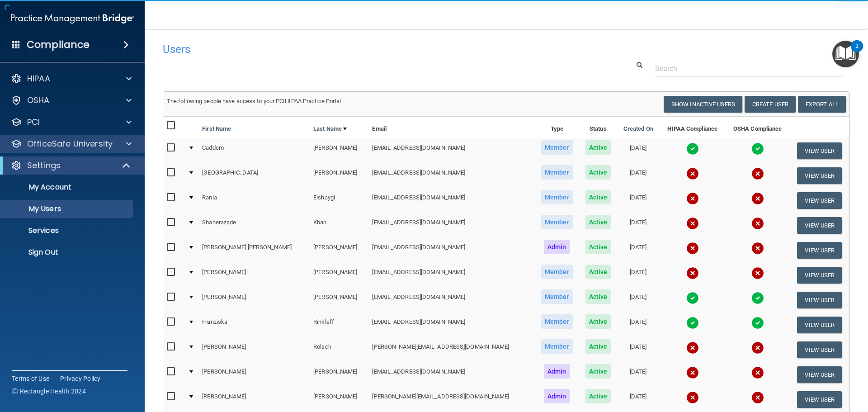 Image resolution: width=868 pixels, height=412 pixels. I want to click on p: HIPAA, so click(39, 78).